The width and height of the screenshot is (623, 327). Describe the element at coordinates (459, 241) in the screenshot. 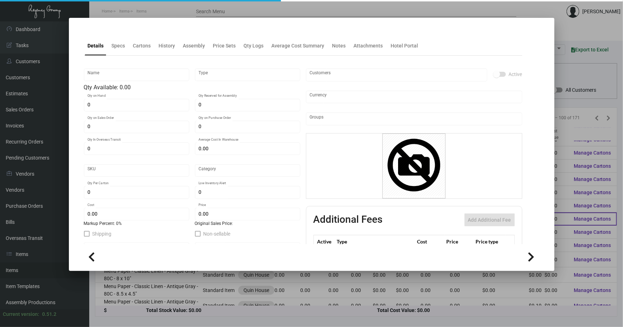

I see `th: Price` at that location.